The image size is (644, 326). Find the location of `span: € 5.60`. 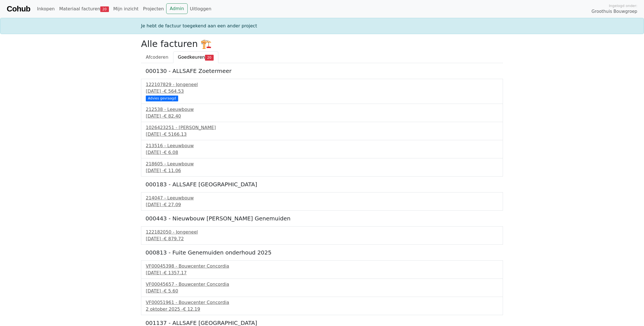

span: € 5.60 is located at coordinates (171, 291).